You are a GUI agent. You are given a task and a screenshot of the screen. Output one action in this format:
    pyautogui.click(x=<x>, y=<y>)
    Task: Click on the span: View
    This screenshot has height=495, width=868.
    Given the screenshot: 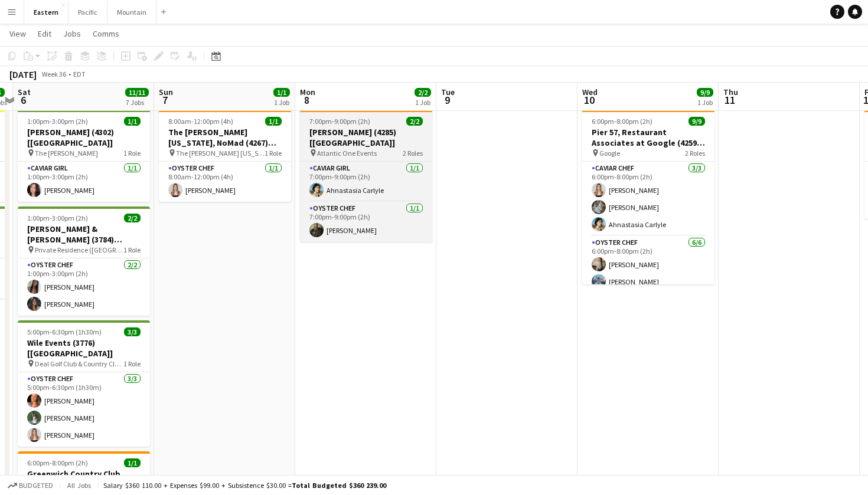 What is the action you would take?
    pyautogui.click(x=18, y=34)
    